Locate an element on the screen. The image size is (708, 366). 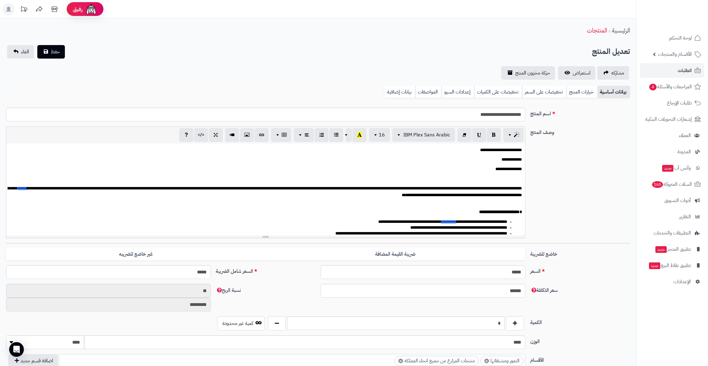
a: تطبيق المتجرجديد is located at coordinates (673, 249).